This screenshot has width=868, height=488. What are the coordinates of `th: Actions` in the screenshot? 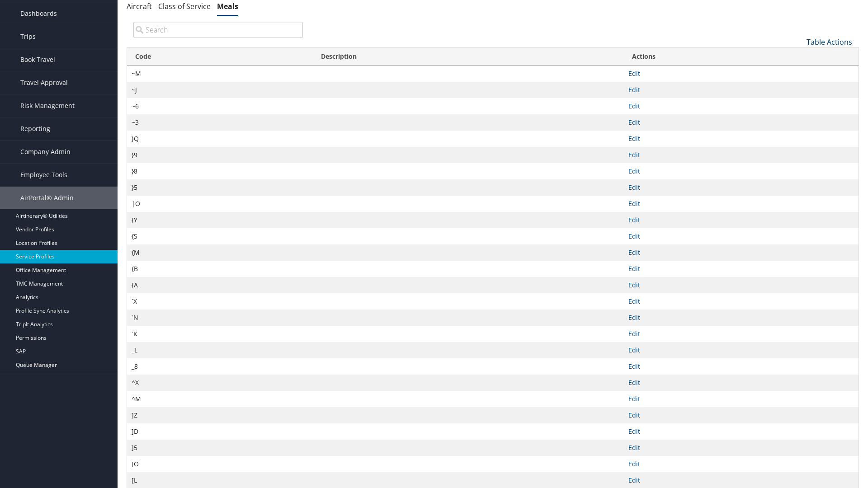 It's located at (741, 57).